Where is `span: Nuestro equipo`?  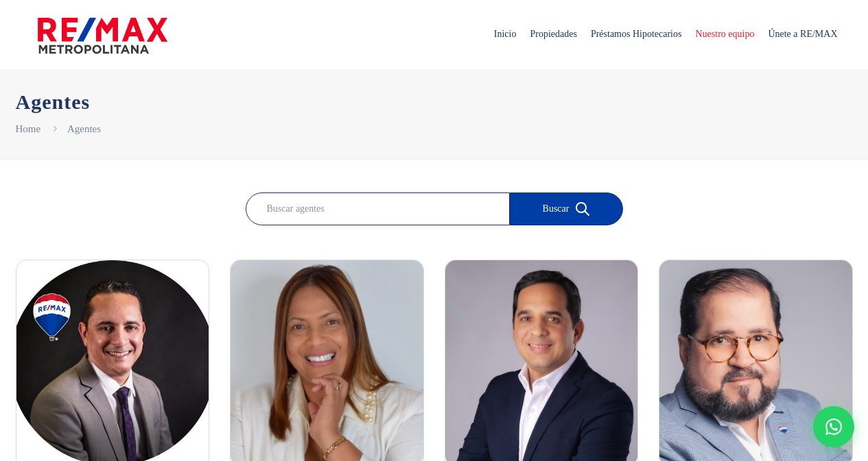 span: Nuestro equipo is located at coordinates (724, 34).